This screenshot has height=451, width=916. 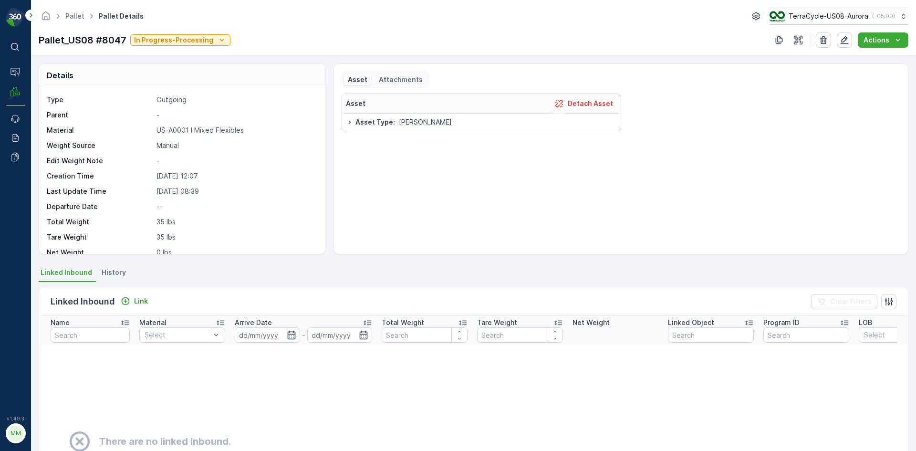 I want to click on p: 0 lbs, so click(x=236, y=252).